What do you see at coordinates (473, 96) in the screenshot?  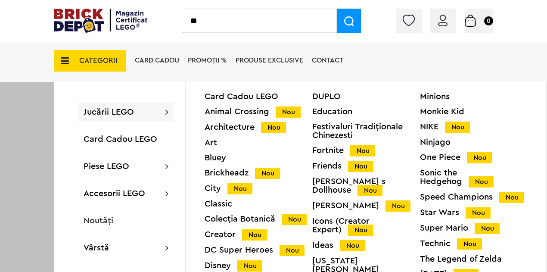 I see `div: Minions` at bounding box center [473, 96].